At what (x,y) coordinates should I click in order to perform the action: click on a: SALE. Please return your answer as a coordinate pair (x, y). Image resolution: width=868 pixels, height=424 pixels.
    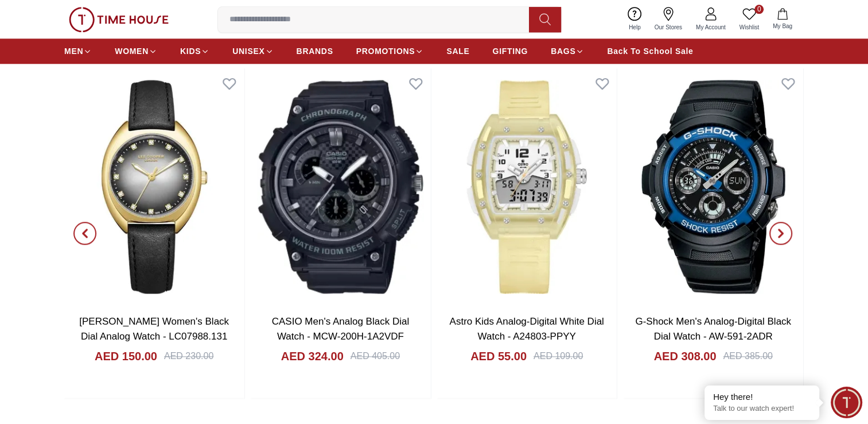
    Looking at the image, I should click on (458, 51).